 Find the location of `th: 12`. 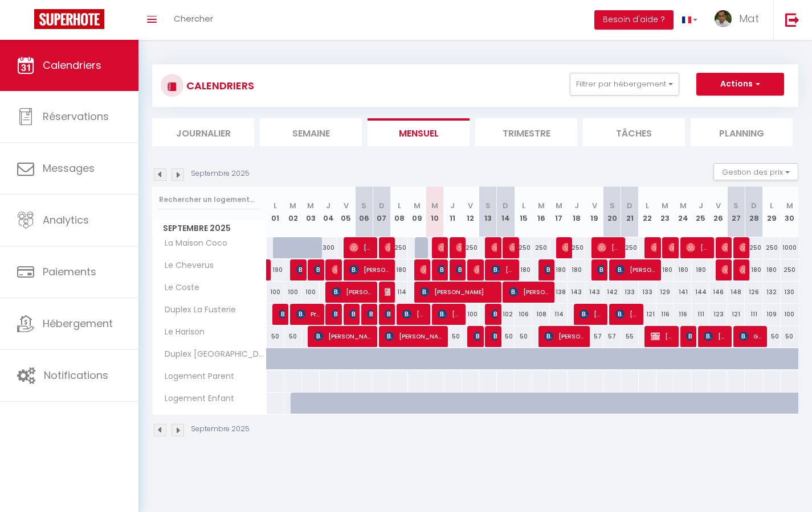

th: 12 is located at coordinates (470, 212).